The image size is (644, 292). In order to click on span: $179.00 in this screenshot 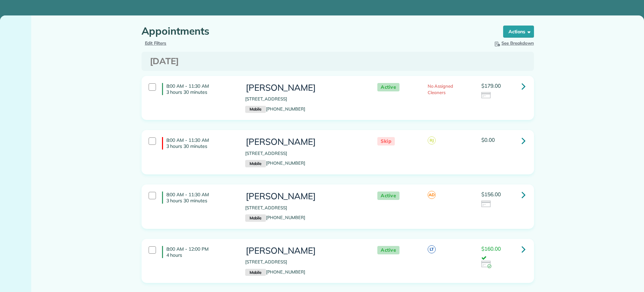, I will do `click(491, 86)`.